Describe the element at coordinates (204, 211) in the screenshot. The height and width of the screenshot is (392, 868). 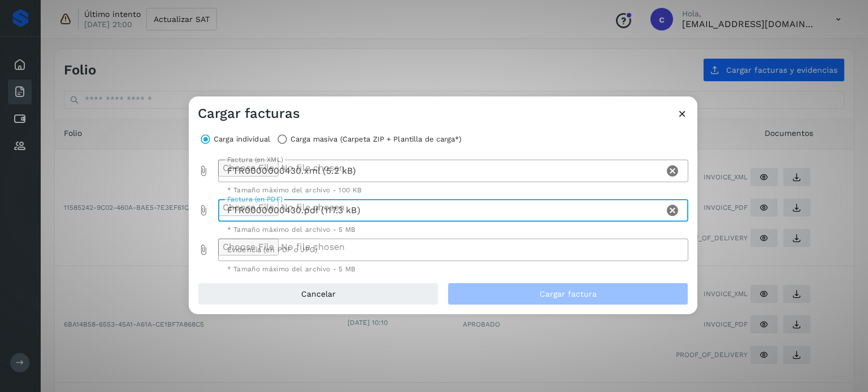
I see `i: Factura (en PDF) prepended action` at that location.